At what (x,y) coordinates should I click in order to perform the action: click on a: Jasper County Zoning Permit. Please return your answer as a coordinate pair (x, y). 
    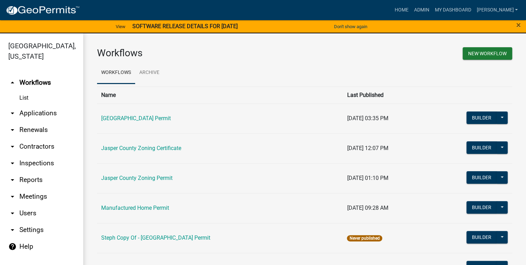
    Looking at the image, I should click on (137, 177).